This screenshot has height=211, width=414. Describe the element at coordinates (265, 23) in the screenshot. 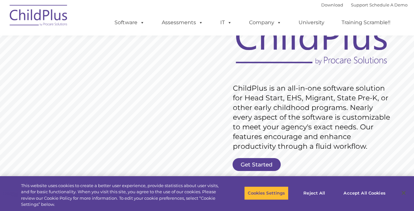

I see `a: Company` at that location.